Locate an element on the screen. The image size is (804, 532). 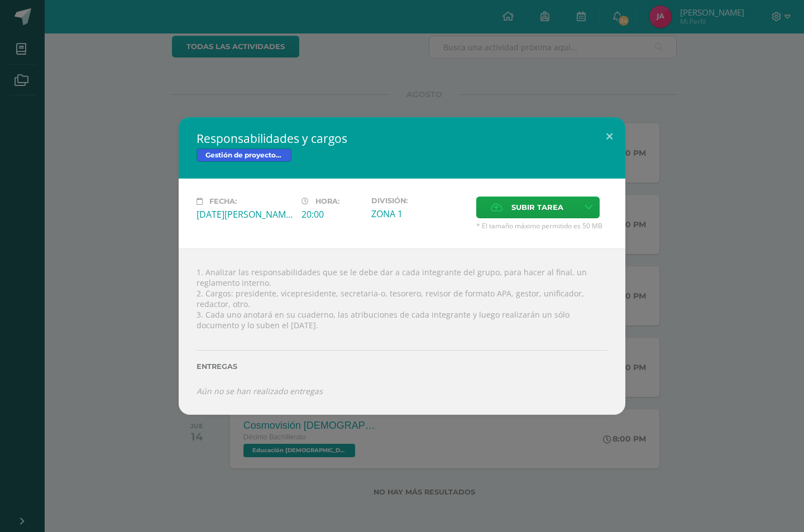
div: 20:00 is located at coordinates (331, 214).